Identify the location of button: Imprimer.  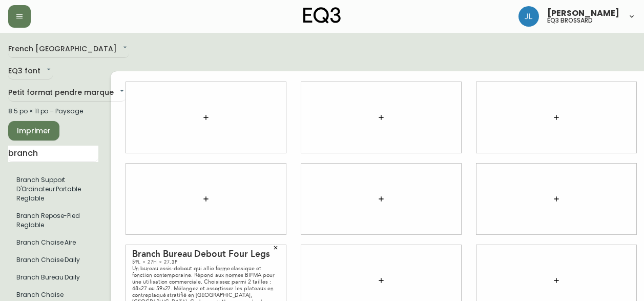
(34, 131).